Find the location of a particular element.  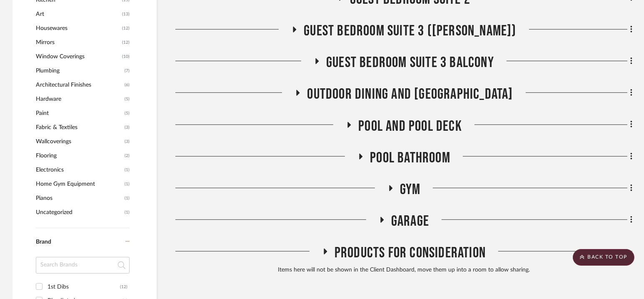

span: Paint is located at coordinates (79, 113).